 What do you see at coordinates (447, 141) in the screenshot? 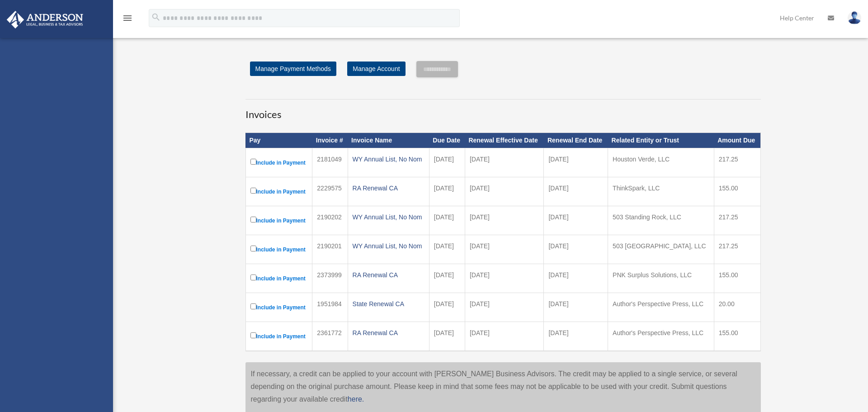
I see `th: Due Date` at bounding box center [447, 141].